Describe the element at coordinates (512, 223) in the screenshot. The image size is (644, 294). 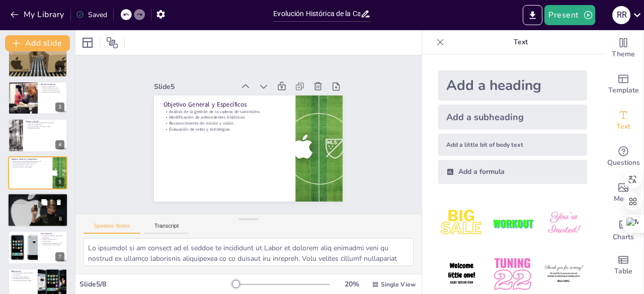
I see `img: 2.jpeg` at that location.